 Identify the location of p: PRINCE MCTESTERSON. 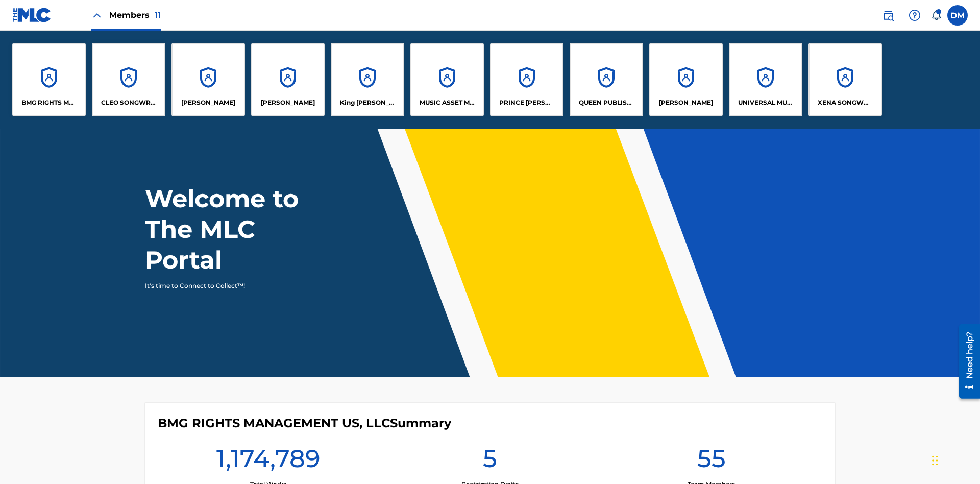
(527, 103).